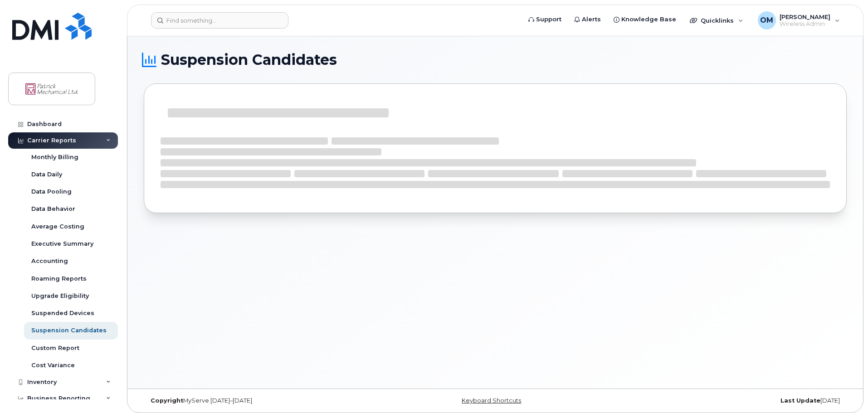 The width and height of the screenshot is (868, 413). I want to click on span: Suspension Candidates, so click(249, 60).